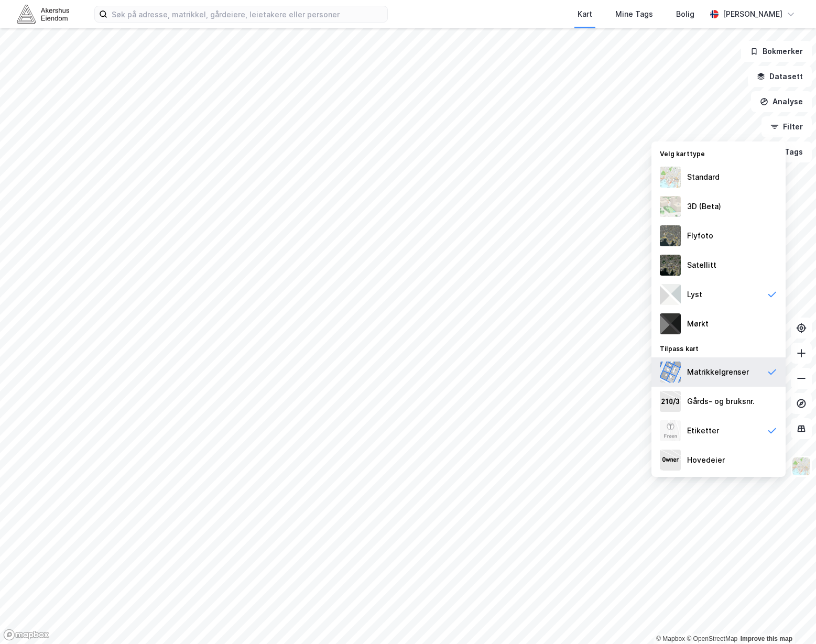  What do you see at coordinates (703, 177) in the screenshot?
I see `div: Standard` at bounding box center [703, 177].